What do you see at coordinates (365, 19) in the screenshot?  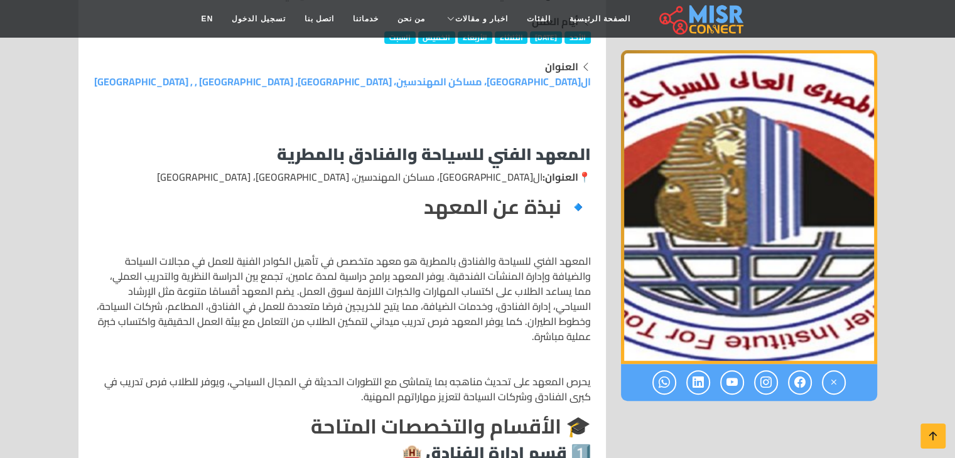 I see `a: خدماتنا` at bounding box center [365, 19].